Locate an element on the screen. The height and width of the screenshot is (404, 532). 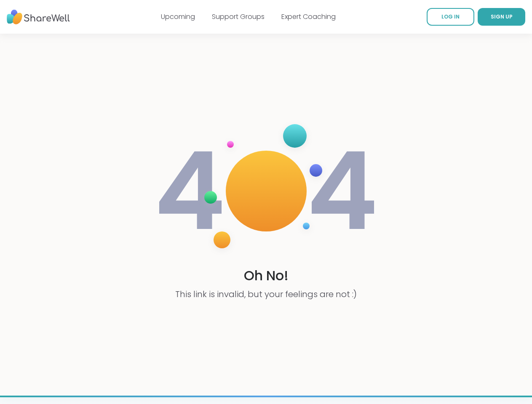
img: ShareWell Nav Logo is located at coordinates (38, 17).